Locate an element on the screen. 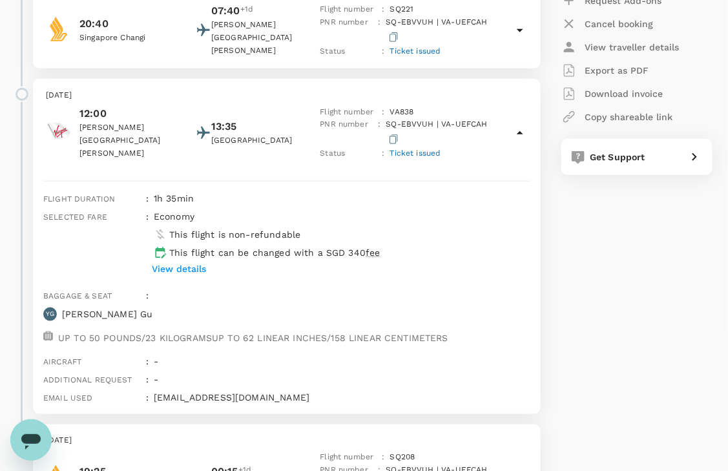 This screenshot has width=728, height=471. p: UP TO 50 POUNDS/23 KILOGRAMSUP TO 62 LINEAR INCHES/158 LINEAR CENTIMETERS is located at coordinates (253, 338).